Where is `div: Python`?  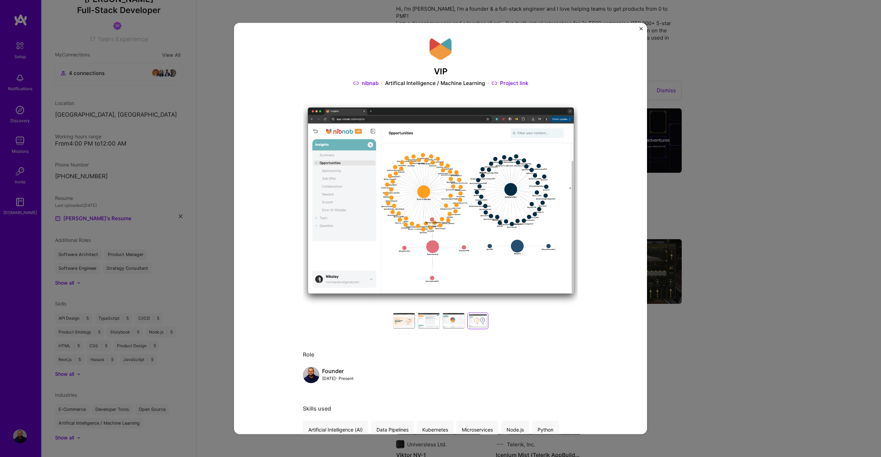 div: Python is located at coordinates (545, 429).